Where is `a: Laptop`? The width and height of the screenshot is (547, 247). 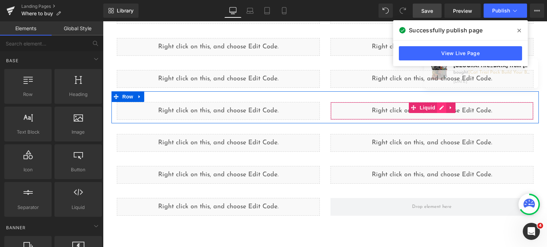
a: Laptop is located at coordinates (250, 11).